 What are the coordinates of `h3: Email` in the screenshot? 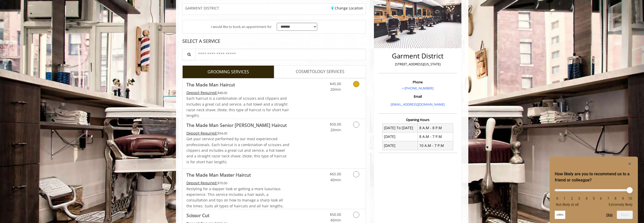 It's located at (418, 97).